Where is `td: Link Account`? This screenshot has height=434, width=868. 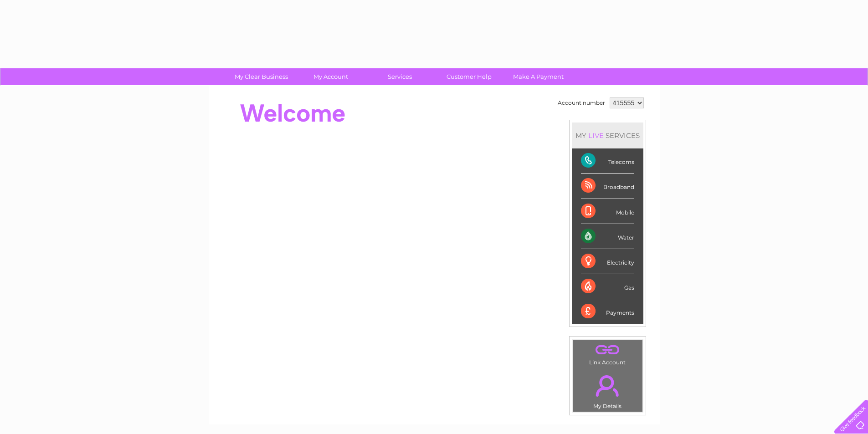 td: Link Account is located at coordinates (608, 353).